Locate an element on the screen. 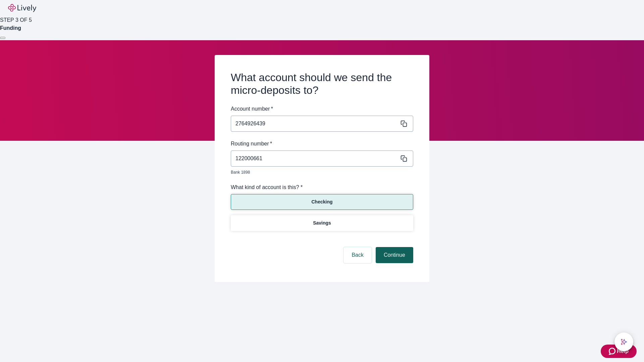 The height and width of the screenshot is (362, 644). svg: Lively AI Assistant is located at coordinates (624, 342).